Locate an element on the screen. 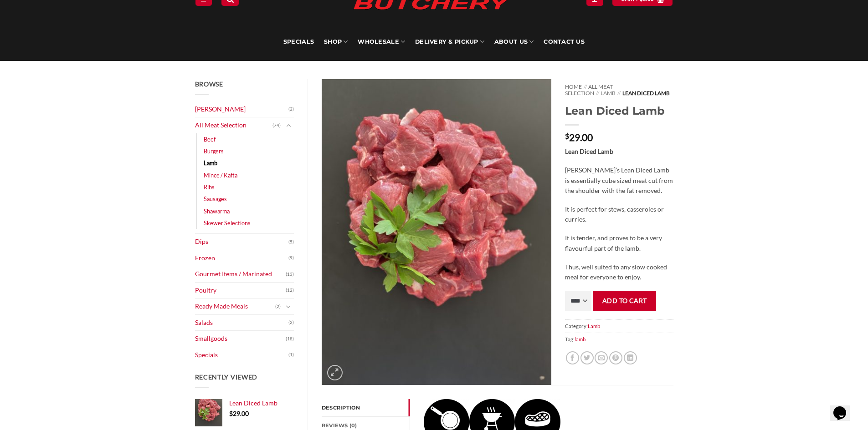 This screenshot has width=868, height=430. a: Poultry is located at coordinates (240, 291).